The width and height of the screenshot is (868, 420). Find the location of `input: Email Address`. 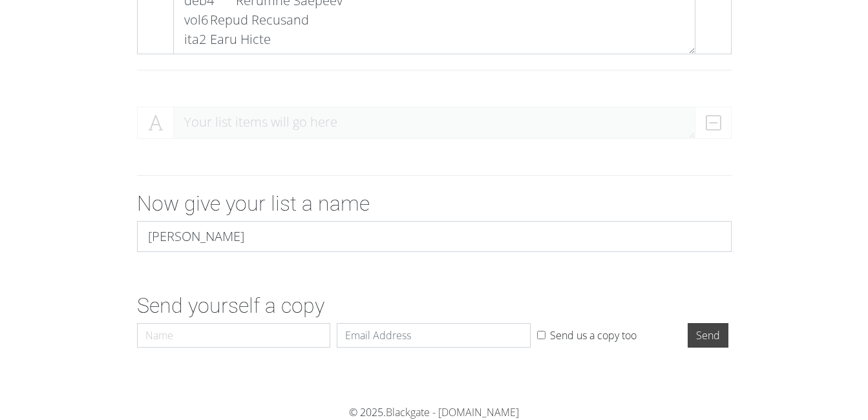

input: Email Address is located at coordinates (434, 335).